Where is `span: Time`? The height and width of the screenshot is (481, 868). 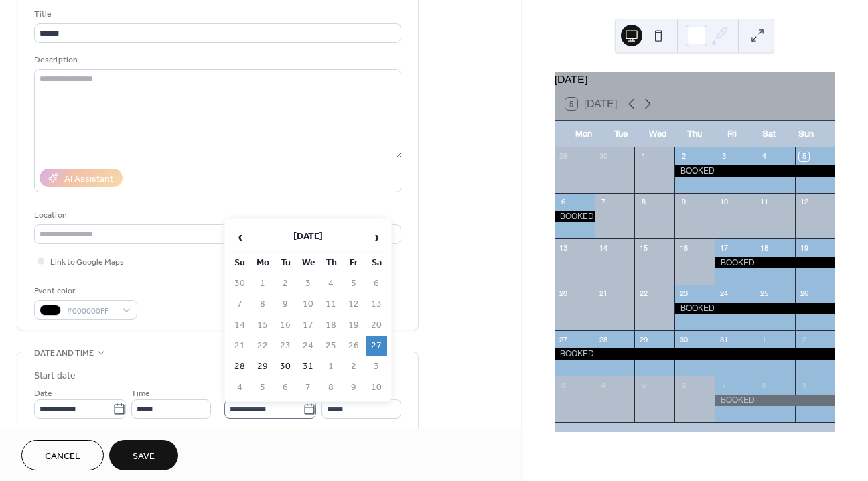
span: Time is located at coordinates (141, 393).